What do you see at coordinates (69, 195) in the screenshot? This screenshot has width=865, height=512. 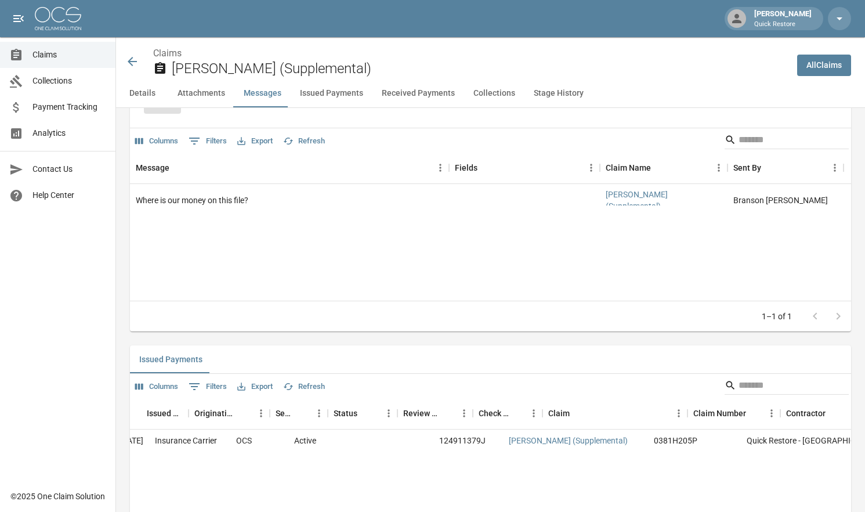 I see `span: Help Center` at bounding box center [69, 195].